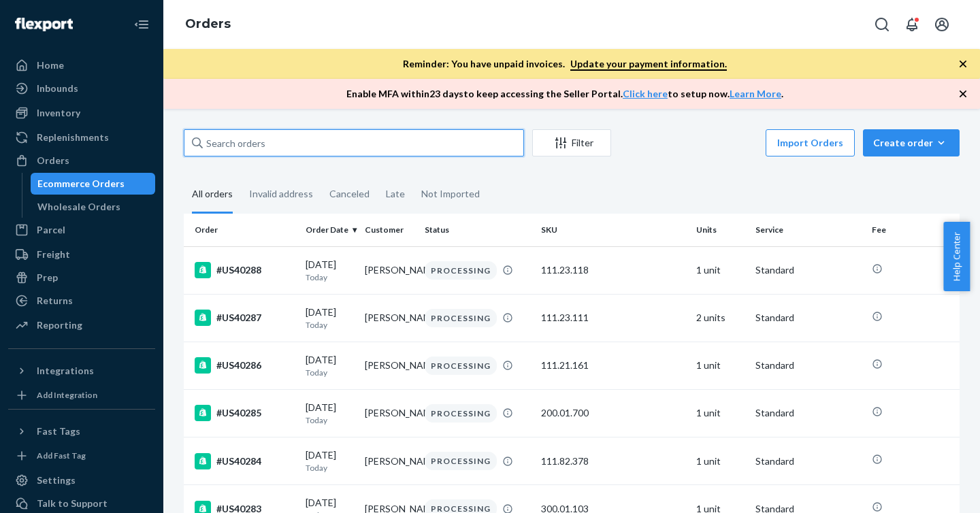 Image resolution: width=980 pixels, height=513 pixels. What do you see at coordinates (81, 481) in the screenshot?
I see `a: Settings` at bounding box center [81, 481].